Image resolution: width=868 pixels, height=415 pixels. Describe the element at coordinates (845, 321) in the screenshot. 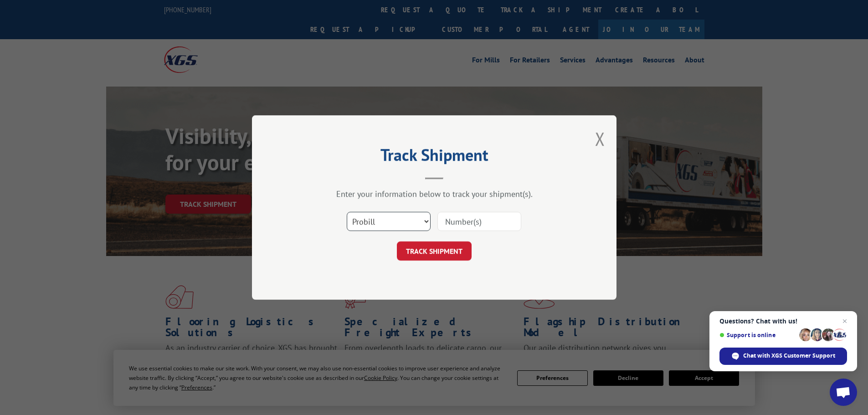

I see `span: Close chat` at that location.